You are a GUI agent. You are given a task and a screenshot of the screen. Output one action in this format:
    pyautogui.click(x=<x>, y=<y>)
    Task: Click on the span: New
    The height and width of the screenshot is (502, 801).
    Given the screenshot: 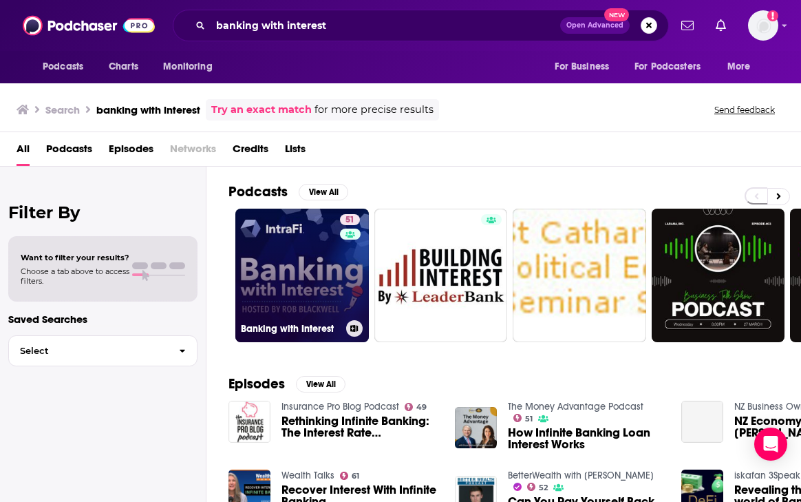 What is the action you would take?
    pyautogui.click(x=617, y=14)
    